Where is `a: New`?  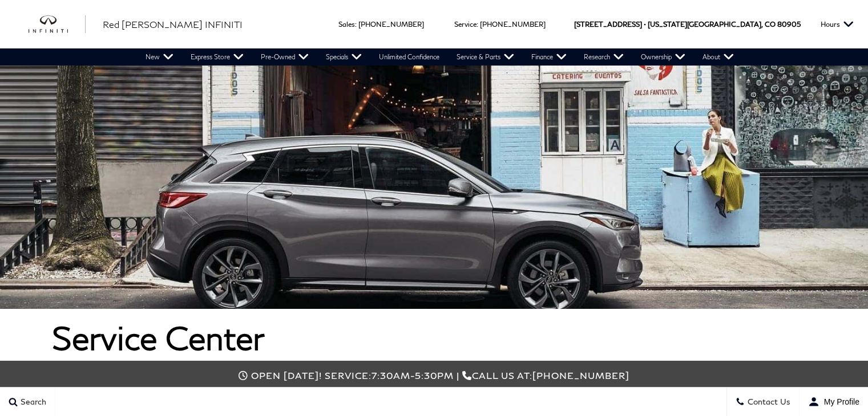
a: New is located at coordinates (159, 57).